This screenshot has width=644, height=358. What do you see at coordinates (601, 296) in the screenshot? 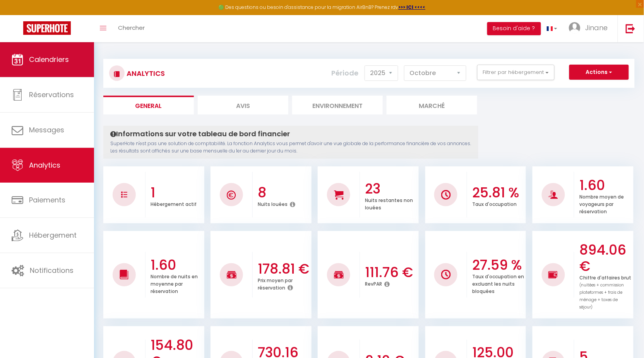
I see `span: (nuitées + commission plateformes + frais de ménage + taxes de séjour)` at bounding box center [601, 296].